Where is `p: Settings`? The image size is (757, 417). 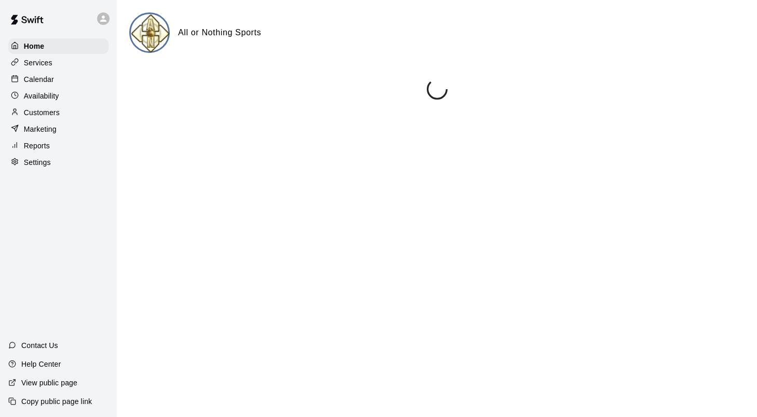 p: Settings is located at coordinates (37, 162).